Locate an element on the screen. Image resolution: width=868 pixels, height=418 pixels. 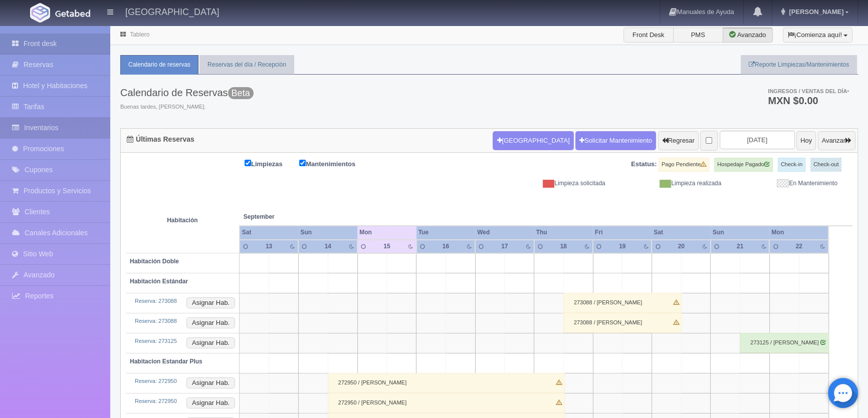
label: Pago Pendiente is located at coordinates (684, 164).